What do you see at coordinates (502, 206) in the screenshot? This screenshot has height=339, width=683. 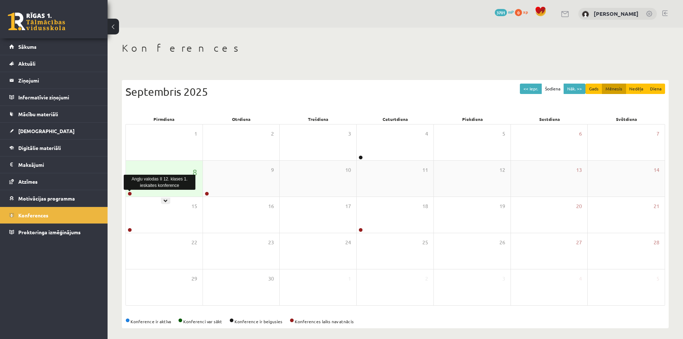 I see `span: 19` at bounding box center [502, 206].